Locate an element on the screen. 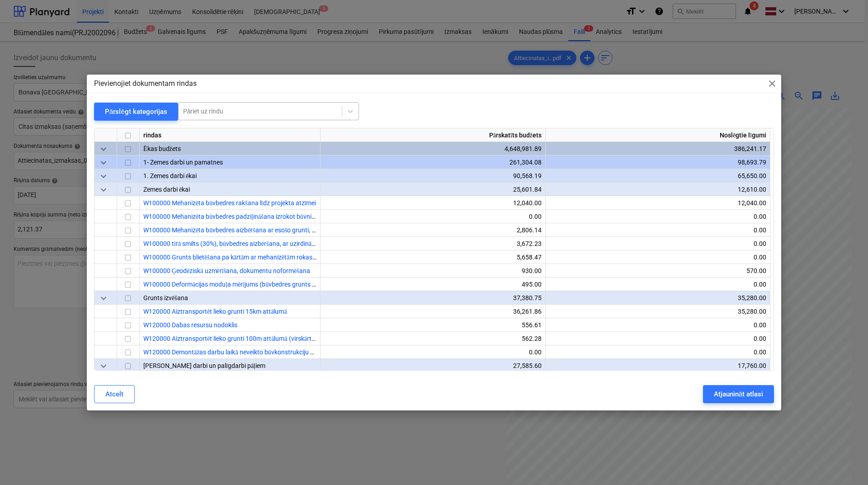 This screenshot has height=485, width=868. span: Zemes darbi un palīgdarbi pāļiem is located at coordinates (204, 365).